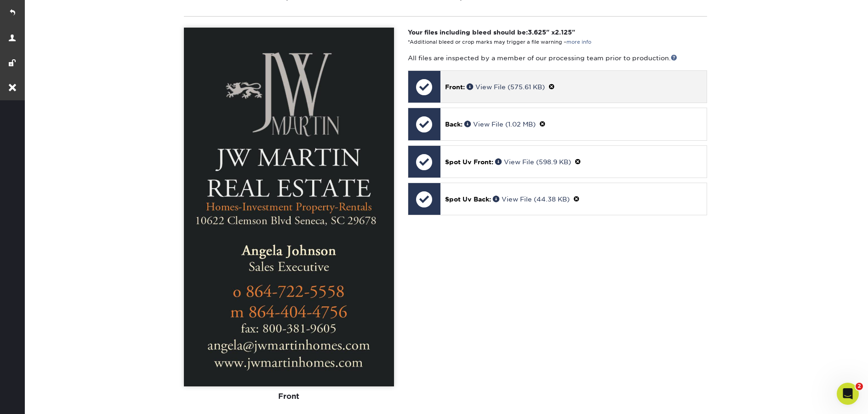 This screenshot has width=868, height=414. What do you see at coordinates (289, 396) in the screenshot?
I see `div: Front` at bounding box center [289, 396].